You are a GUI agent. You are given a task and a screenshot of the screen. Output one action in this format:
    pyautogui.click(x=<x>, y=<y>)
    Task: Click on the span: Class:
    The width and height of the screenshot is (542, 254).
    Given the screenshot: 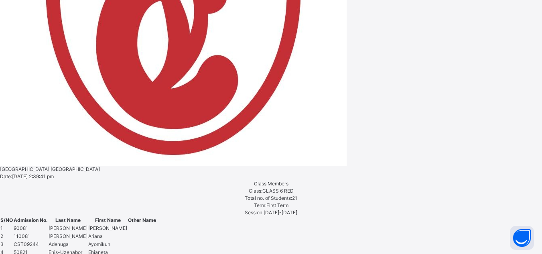 What is the action you would take?
    pyautogui.click(x=256, y=191)
    